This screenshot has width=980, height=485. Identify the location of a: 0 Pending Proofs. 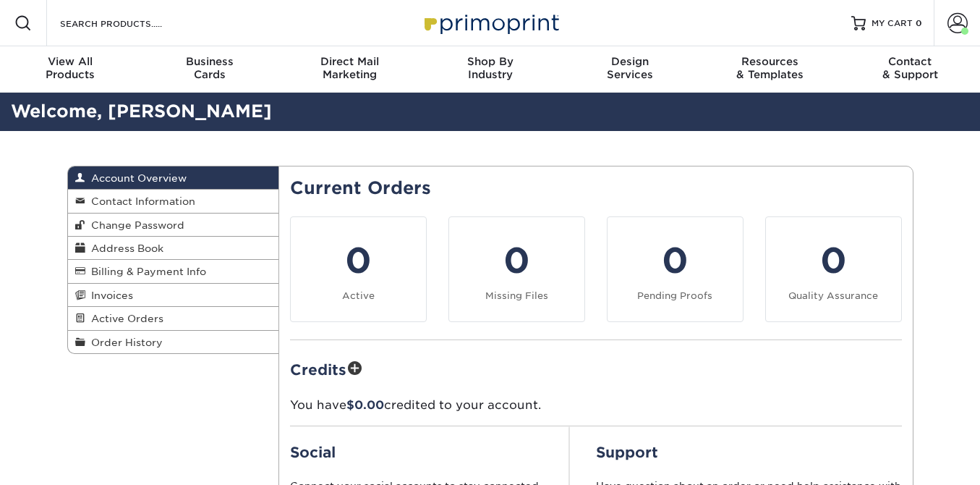
(675, 269).